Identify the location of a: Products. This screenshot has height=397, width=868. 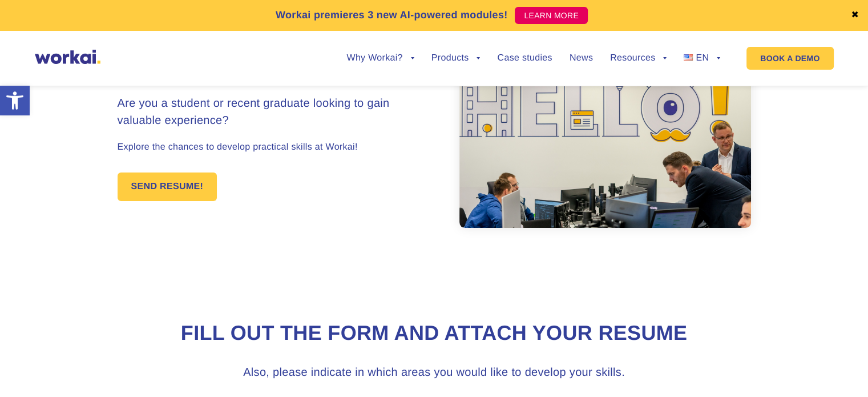
(456, 58).